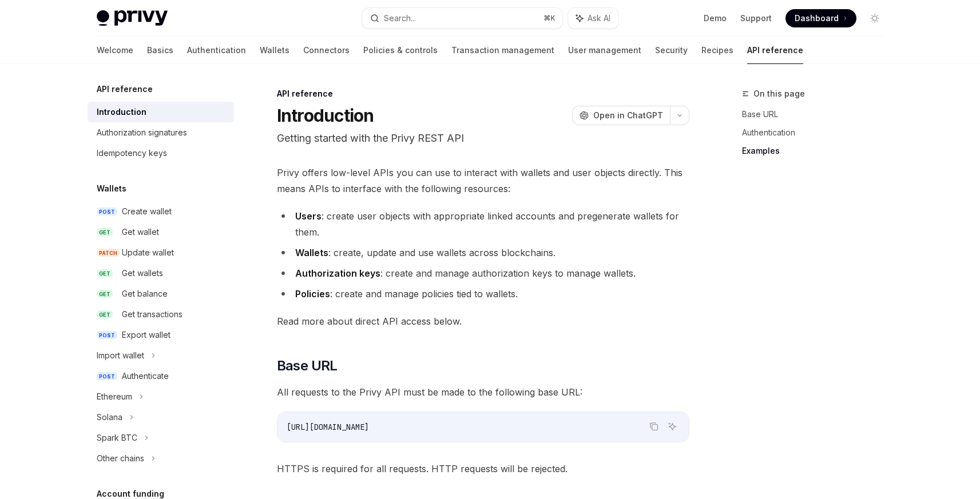 The image size is (980, 499). I want to click on span: On this page, so click(779, 94).